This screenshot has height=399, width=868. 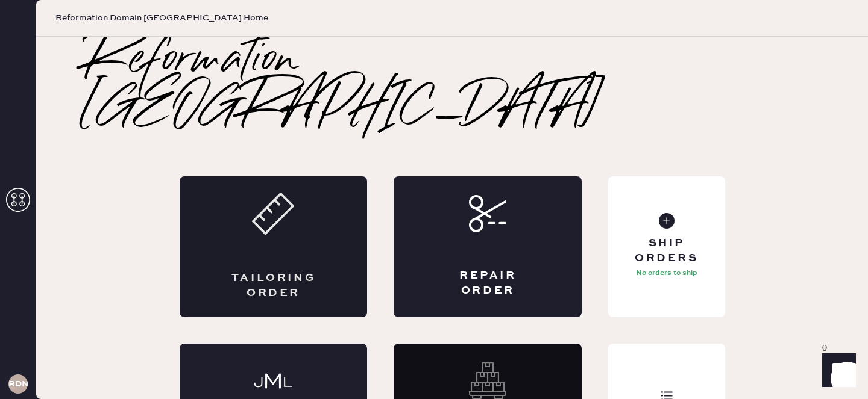 What do you see at coordinates (18, 384) in the screenshot?
I see `h3: RDNA` at bounding box center [18, 384].